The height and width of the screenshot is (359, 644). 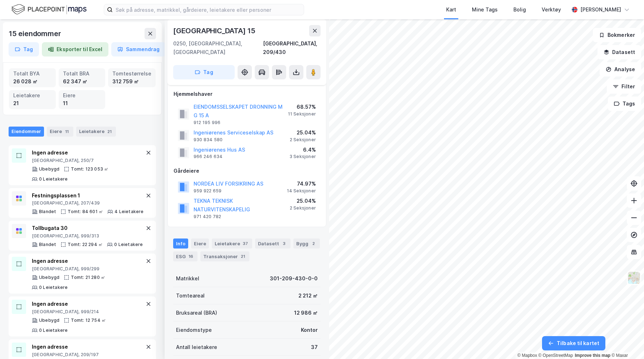 I want to click on div: Hjemmelshaver, so click(x=247, y=94).